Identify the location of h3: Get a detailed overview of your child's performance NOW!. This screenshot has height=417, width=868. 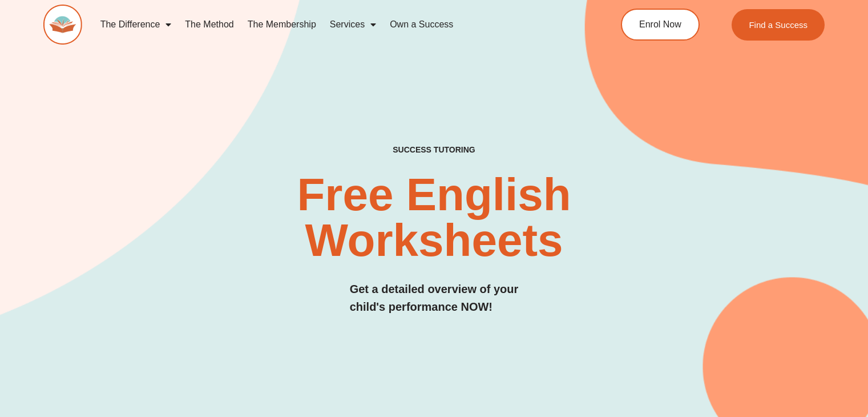
(434, 298).